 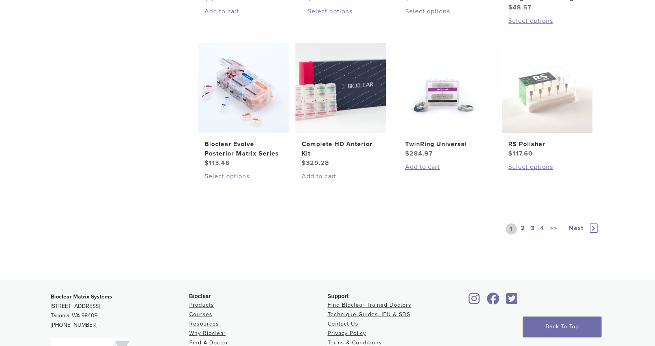 I want to click on h2: TwinRing Universal, so click(x=444, y=144).